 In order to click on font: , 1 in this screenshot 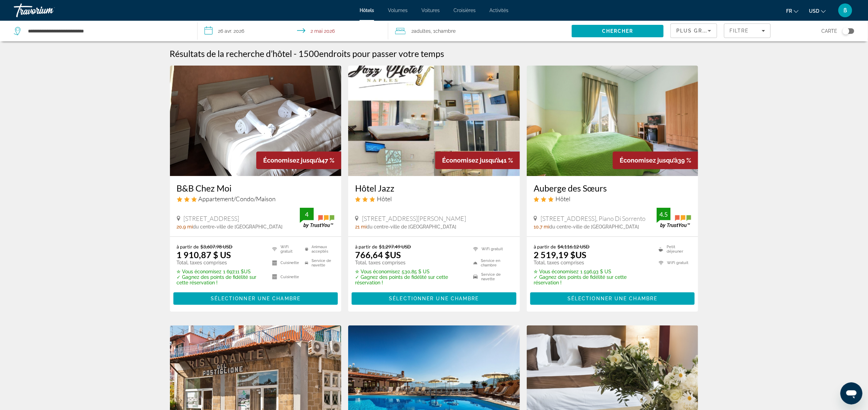, I will do `click(433, 31)`.